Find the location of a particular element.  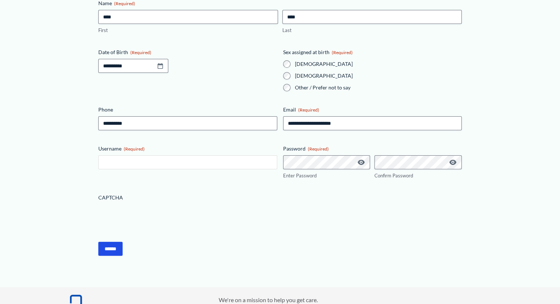

legend: Sex assigned at birth is located at coordinates (318, 52).